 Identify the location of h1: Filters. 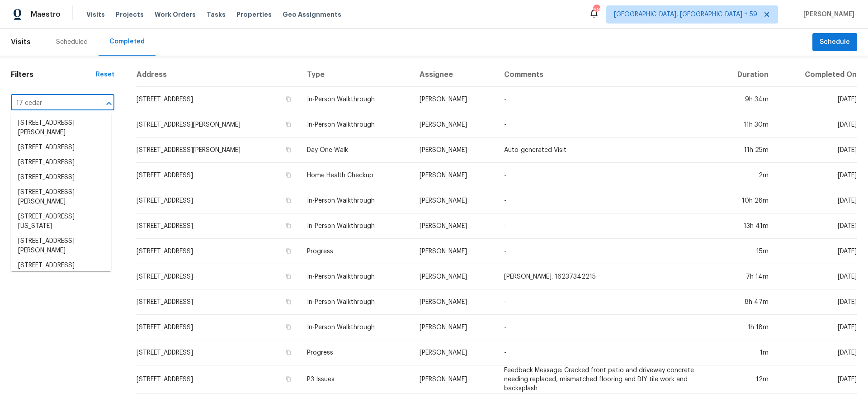
(53, 74).